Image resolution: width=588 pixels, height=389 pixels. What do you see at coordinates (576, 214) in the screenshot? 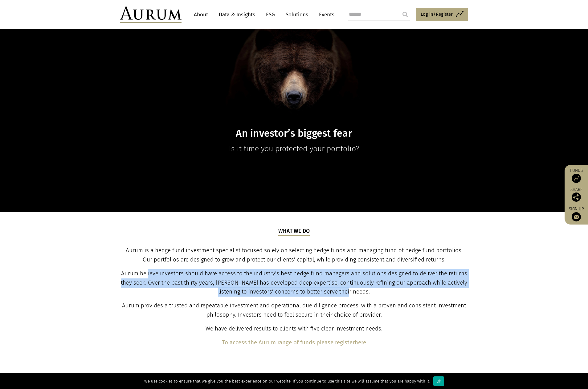
I see `a: Sign up` at bounding box center [576, 214].